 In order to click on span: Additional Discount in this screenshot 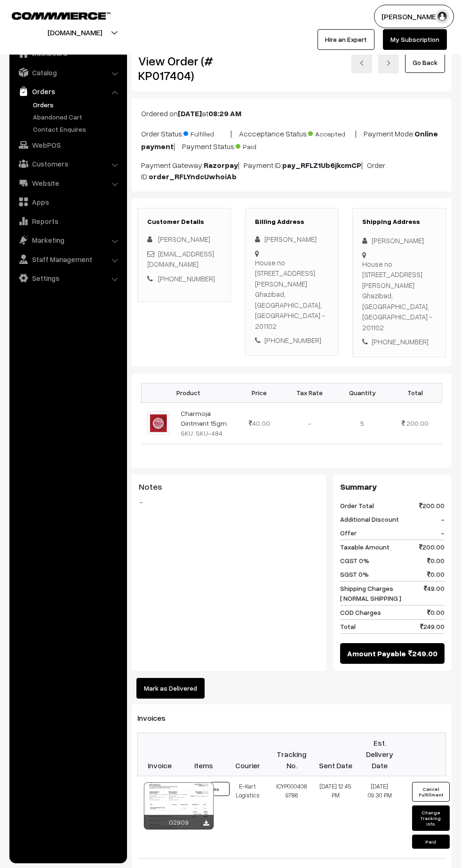, I will do `click(370, 519)`.